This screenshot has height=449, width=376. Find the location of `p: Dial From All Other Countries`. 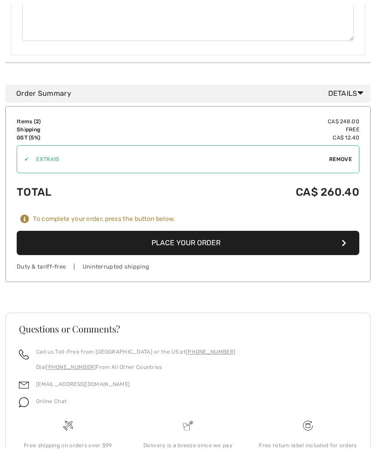

p: Dial From All Other Countries is located at coordinates (136, 368).